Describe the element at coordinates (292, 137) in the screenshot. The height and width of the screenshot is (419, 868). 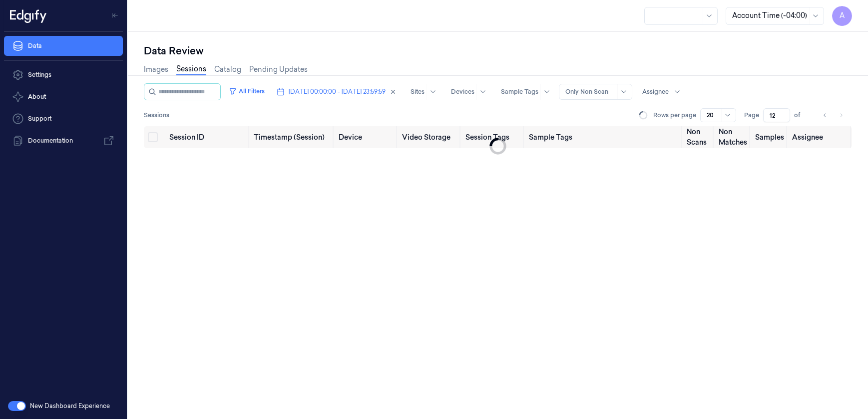
I see `th: Timestamp (Session)` at that location.